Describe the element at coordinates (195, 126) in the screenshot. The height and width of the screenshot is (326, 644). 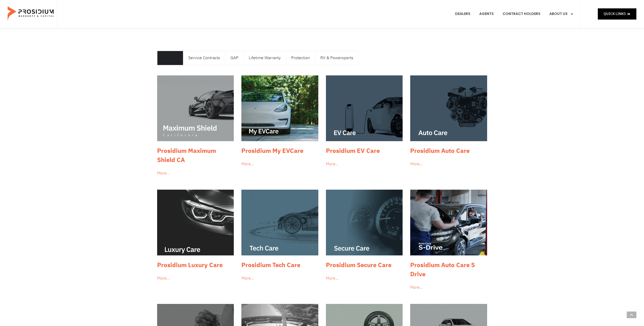
I see `a: Prosidium Maximum Shield CA More…` at that location.